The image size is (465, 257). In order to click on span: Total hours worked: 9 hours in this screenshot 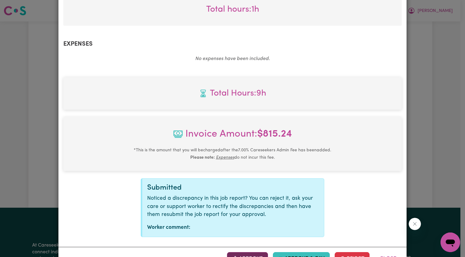, I will do `click(233, 93)`.